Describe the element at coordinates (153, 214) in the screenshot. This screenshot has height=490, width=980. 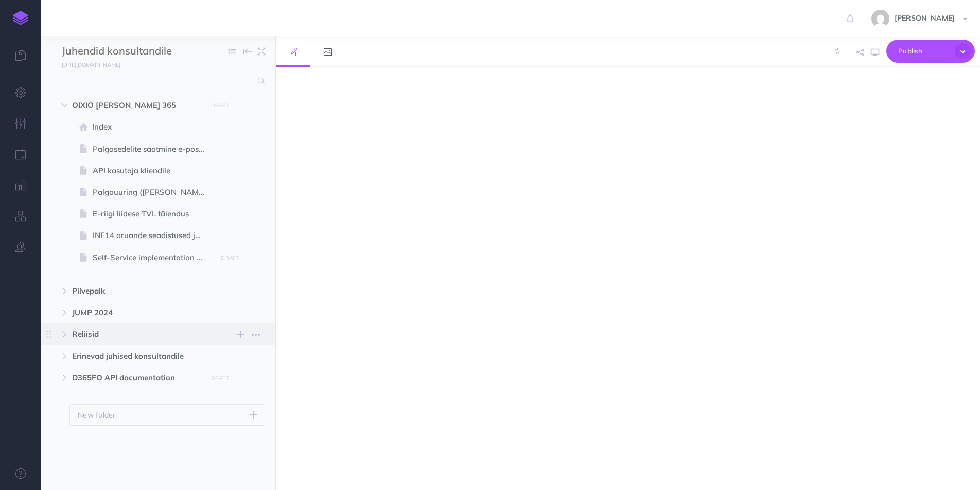
I see `span: E-riigi liidese TVL täiendus` at that location.